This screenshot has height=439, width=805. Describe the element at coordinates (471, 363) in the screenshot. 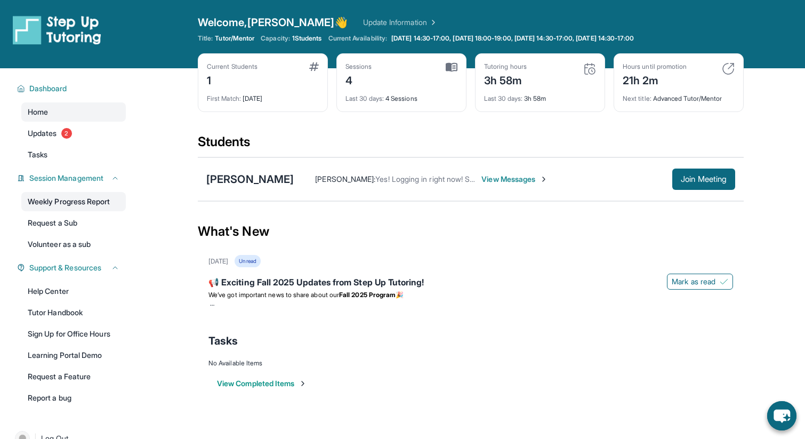

I see `div: No Available Items` at that location.